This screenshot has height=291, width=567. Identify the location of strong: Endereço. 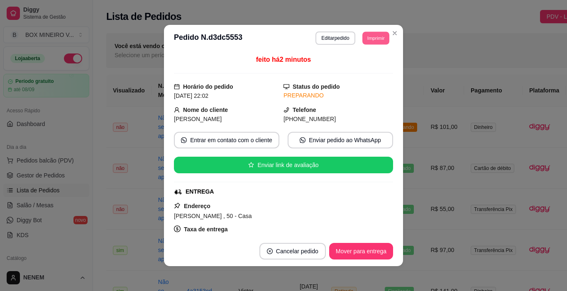
(197, 206).